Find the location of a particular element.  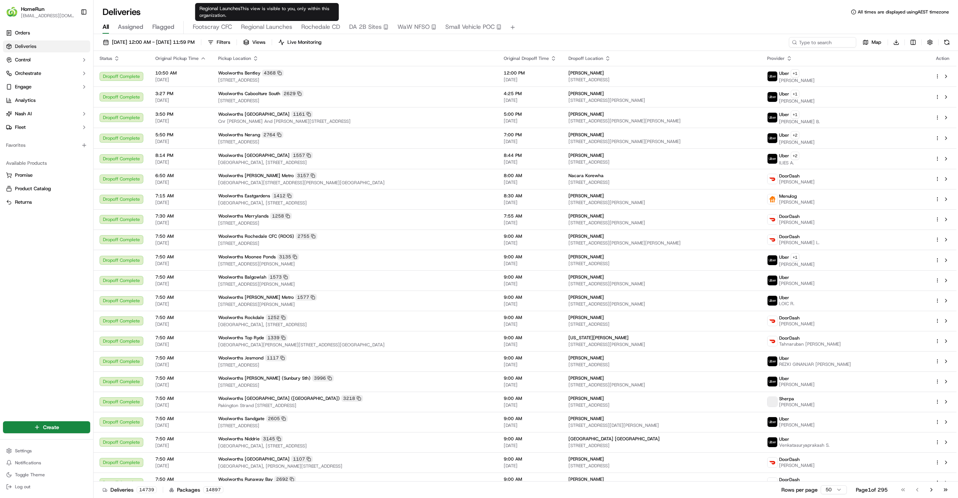

button: HomeRun is located at coordinates (33, 9).